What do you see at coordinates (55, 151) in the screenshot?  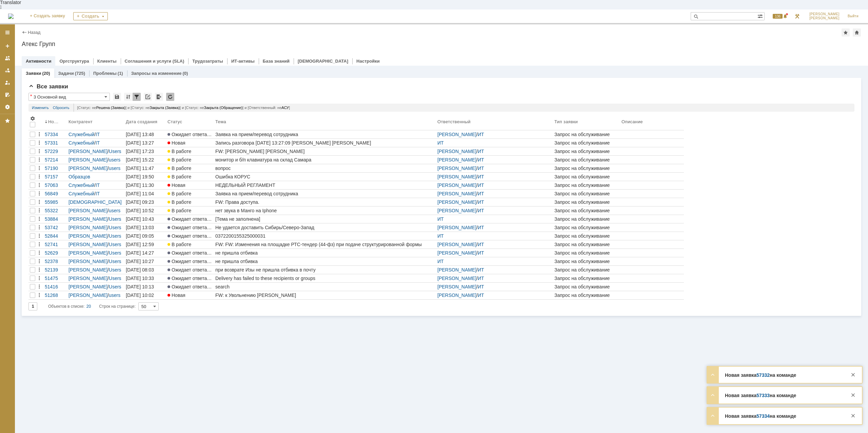 I see `a: 57229` at bounding box center [55, 151].